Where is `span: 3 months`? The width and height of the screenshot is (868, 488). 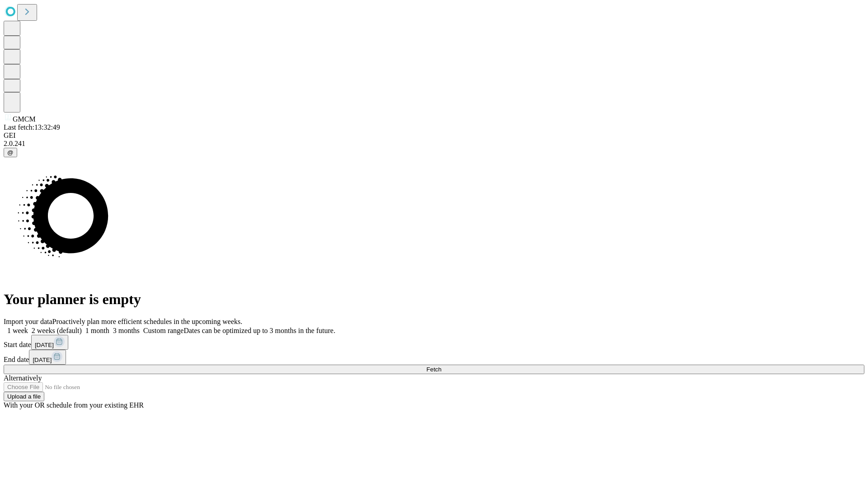
span: 3 months is located at coordinates (126, 330).